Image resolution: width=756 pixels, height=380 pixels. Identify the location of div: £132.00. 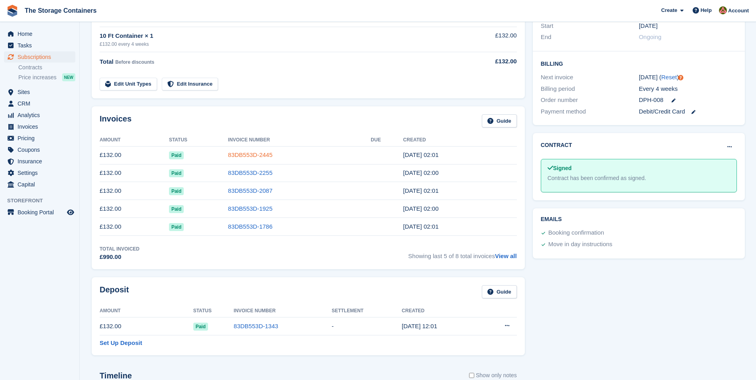
(484, 61).